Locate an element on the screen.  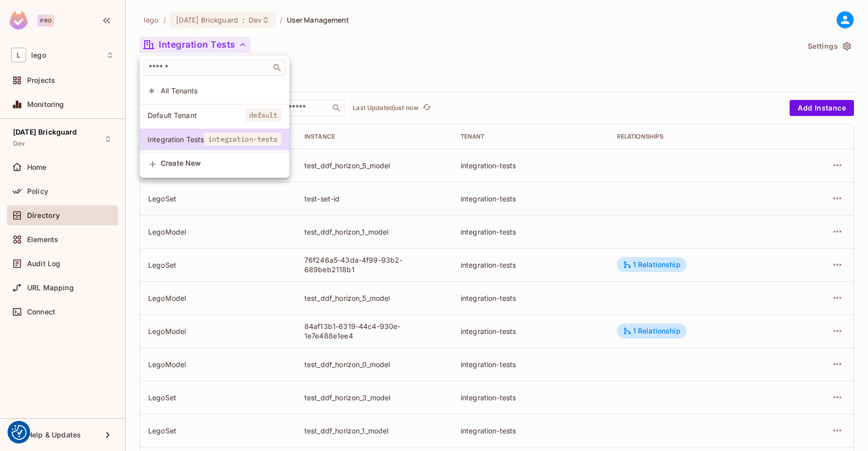
span: All Tenants is located at coordinates (221, 90).